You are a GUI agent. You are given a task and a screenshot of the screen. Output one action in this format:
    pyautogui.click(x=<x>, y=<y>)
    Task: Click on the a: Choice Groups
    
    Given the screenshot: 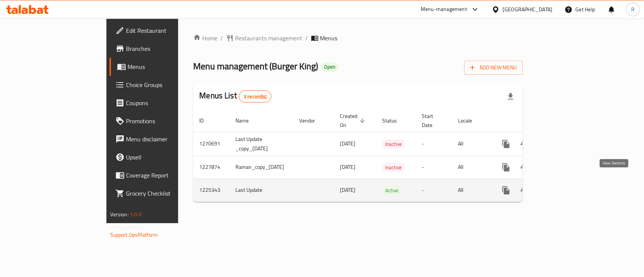 What is the action you would take?
    pyautogui.click(x=161, y=85)
    